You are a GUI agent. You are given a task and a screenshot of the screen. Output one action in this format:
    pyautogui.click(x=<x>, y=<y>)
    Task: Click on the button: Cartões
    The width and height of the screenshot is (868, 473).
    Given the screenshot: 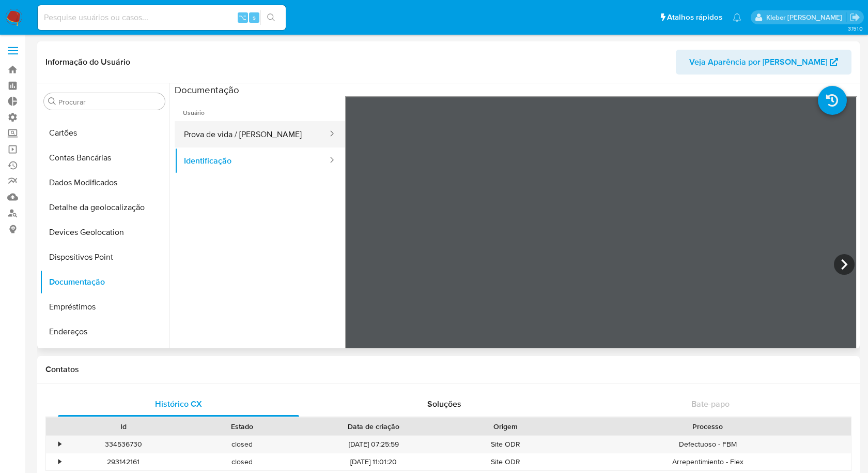 What is the action you would take?
    pyautogui.click(x=104, y=133)
    